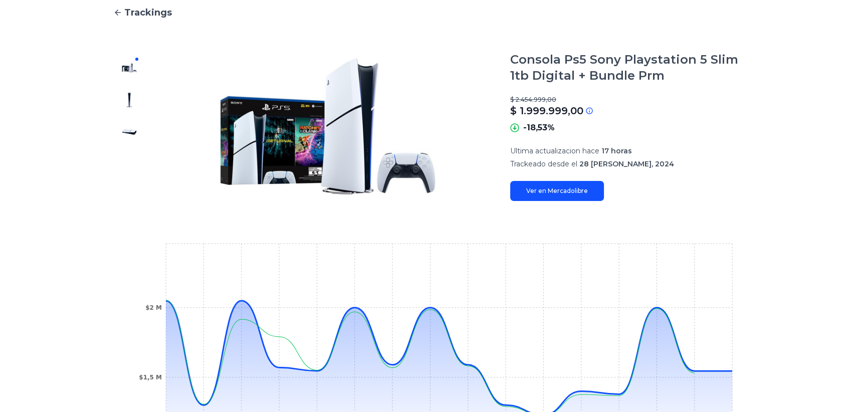  Describe the element at coordinates (633, 100) in the screenshot. I see `p: $ 2.454.999,00` at that location.